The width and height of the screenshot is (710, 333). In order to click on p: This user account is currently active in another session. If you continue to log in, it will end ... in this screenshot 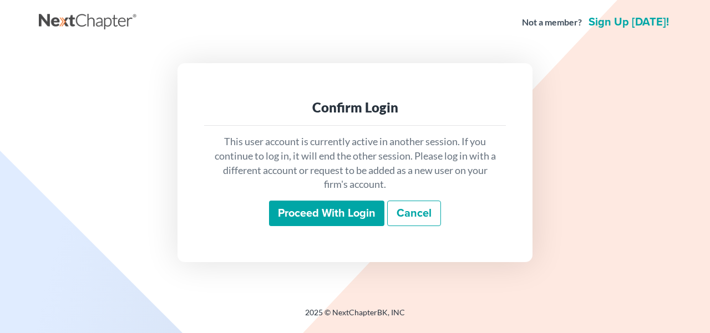, I will do `click(355, 163)`.